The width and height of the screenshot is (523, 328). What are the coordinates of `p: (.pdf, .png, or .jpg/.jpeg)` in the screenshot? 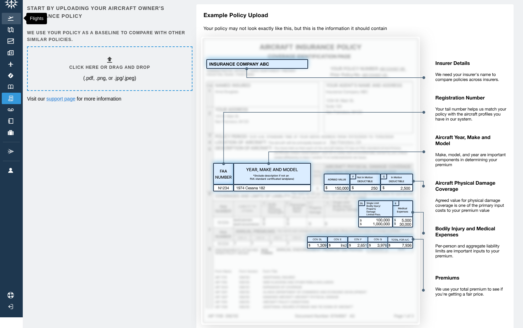 It's located at (110, 78).